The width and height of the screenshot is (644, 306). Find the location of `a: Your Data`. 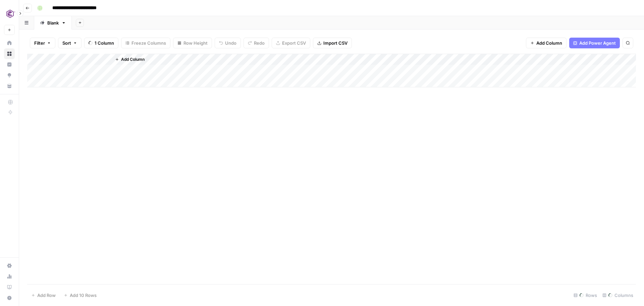

a: Your Data is located at coordinates (9, 86).